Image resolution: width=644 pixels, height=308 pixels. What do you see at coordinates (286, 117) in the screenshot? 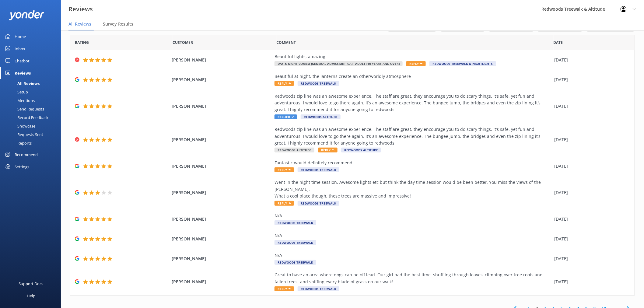
I see `span: Replied` at bounding box center [286, 117].